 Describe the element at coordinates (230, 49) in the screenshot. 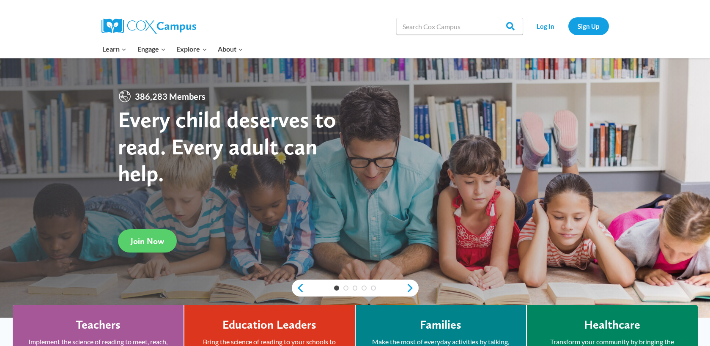

I see `span: About` at that location.